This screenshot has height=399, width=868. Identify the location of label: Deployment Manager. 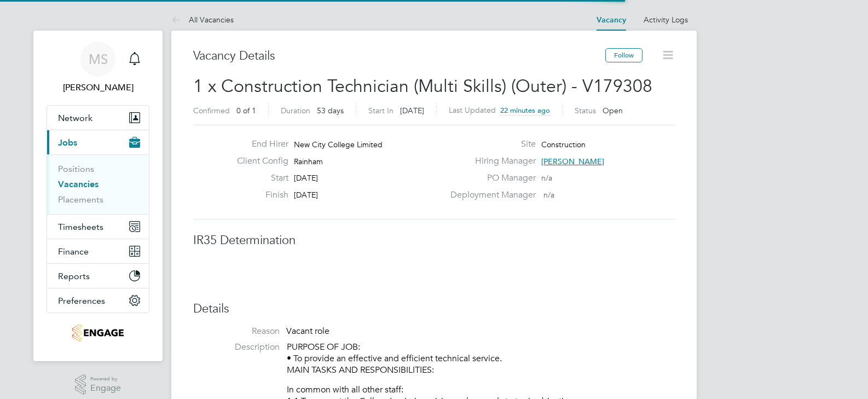
(490, 195).